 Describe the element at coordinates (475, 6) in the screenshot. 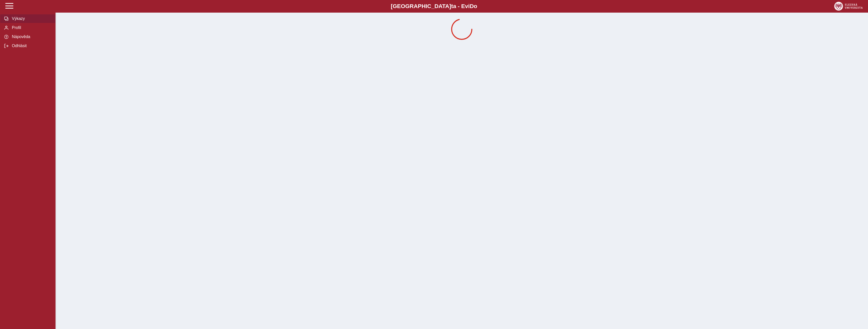

I see `span: o` at that location.